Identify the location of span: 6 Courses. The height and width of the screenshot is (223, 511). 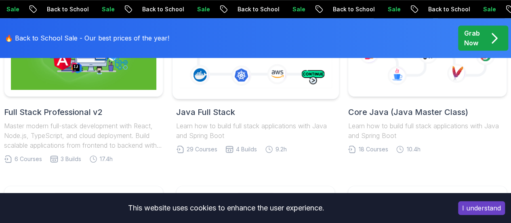
(28, 159).